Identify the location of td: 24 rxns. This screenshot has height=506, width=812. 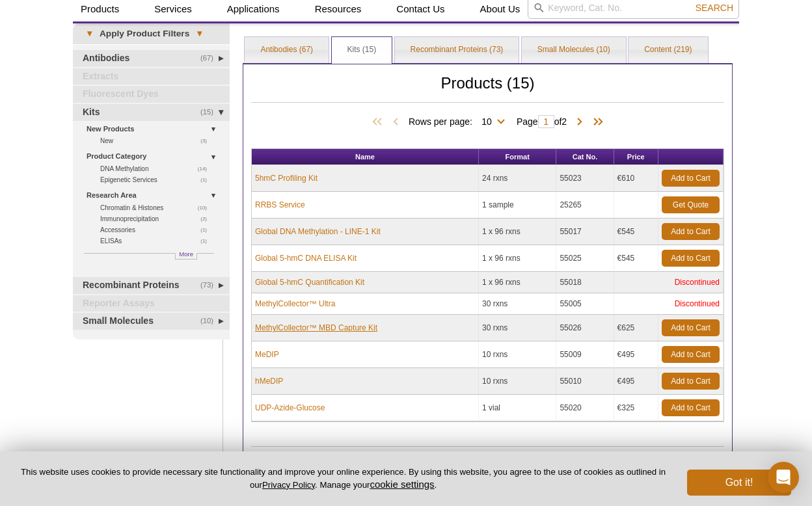
(517, 179).